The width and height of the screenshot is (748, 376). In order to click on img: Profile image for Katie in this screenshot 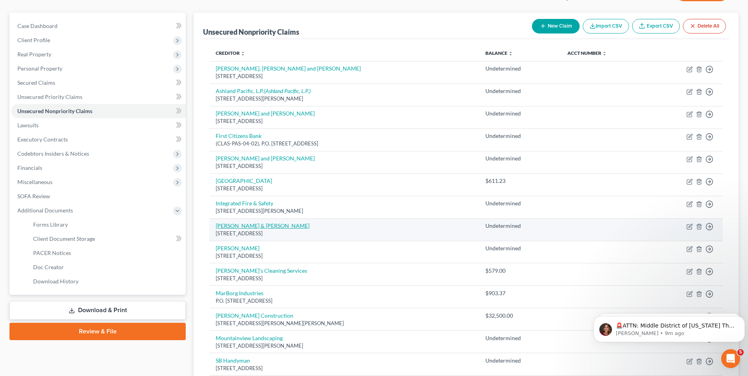, I will do `click(15, 30)`.